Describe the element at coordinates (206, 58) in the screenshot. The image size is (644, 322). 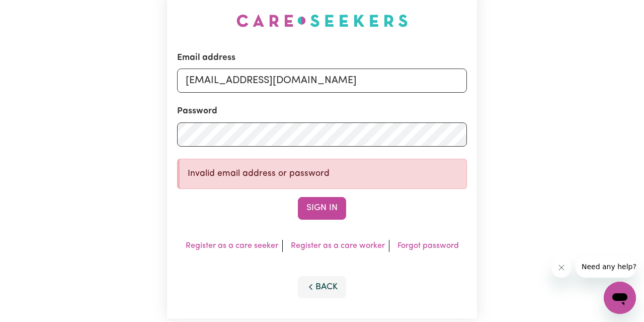
I see `label: Email address` at that location.